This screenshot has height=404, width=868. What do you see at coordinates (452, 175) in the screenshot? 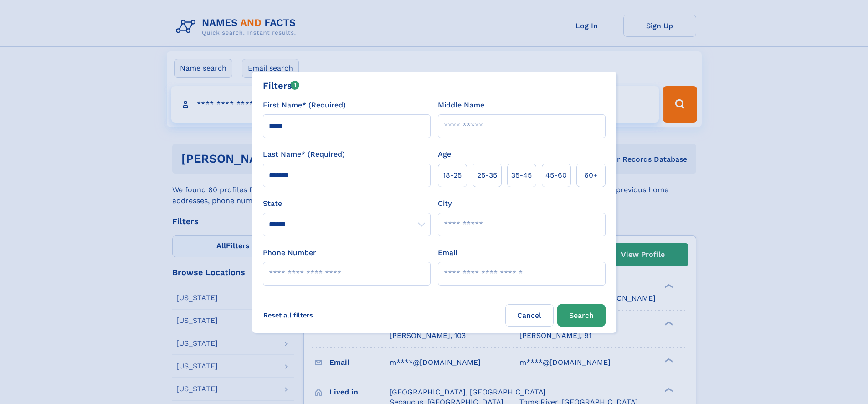
I see `span: 18‑25` at bounding box center [452, 175].